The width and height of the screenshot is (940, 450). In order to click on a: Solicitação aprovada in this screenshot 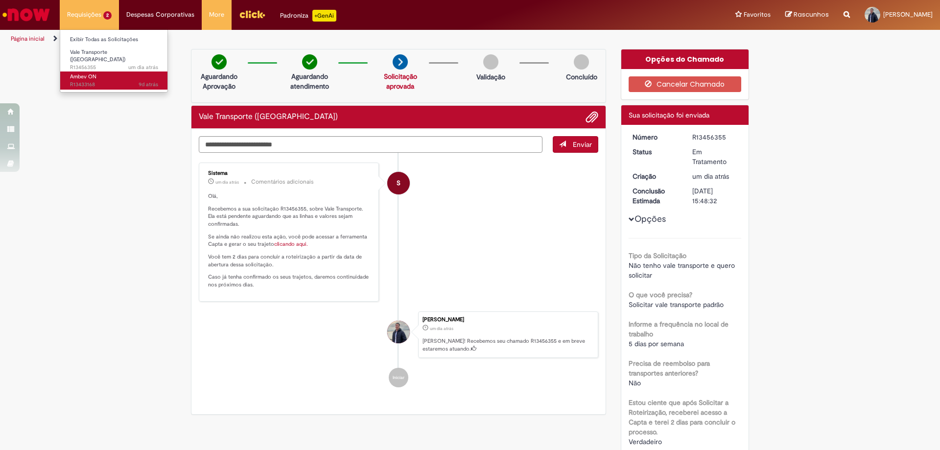, I will do `click(400, 81)`.